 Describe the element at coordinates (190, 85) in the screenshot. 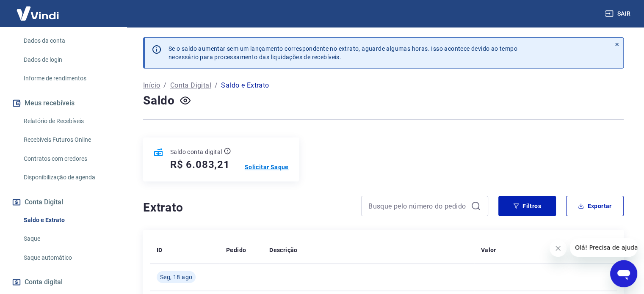

I see `p: Conta Digital` at that location.